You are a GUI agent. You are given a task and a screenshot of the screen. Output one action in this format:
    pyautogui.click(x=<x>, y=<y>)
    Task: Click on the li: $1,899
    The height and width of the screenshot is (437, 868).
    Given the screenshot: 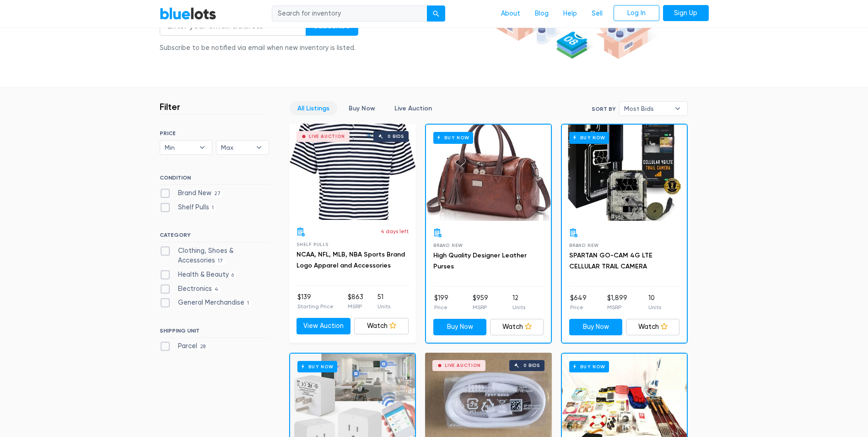 What is the action you would take?
    pyautogui.click(x=618, y=302)
    